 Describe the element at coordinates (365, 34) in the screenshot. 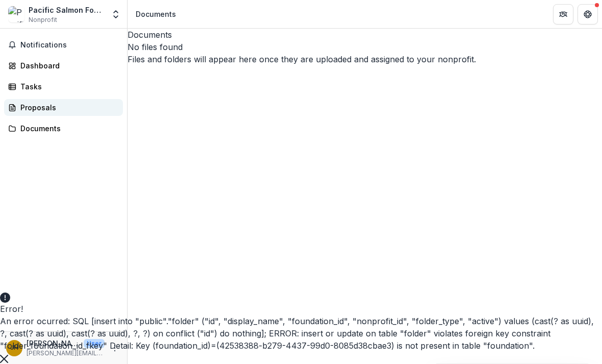

I see `h3: Documents` at that location.